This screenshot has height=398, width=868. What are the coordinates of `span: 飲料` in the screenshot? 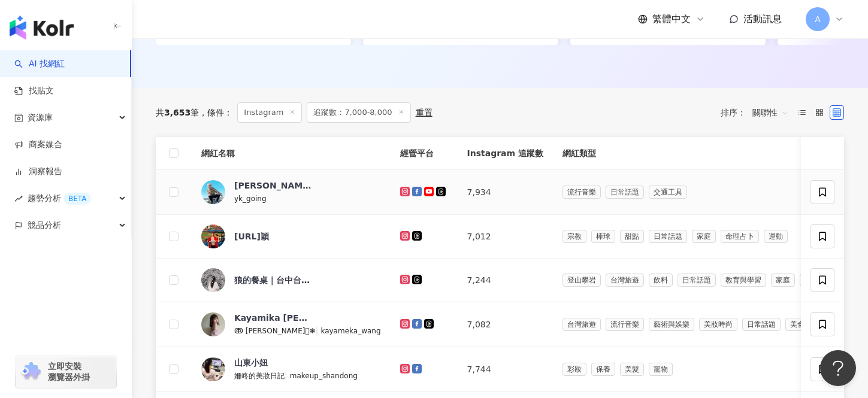 It's located at (660, 280).